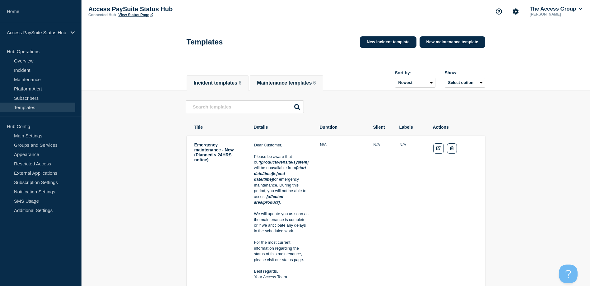 This screenshot has height=286, width=590. I want to click on button: Select option, so click(465, 83).